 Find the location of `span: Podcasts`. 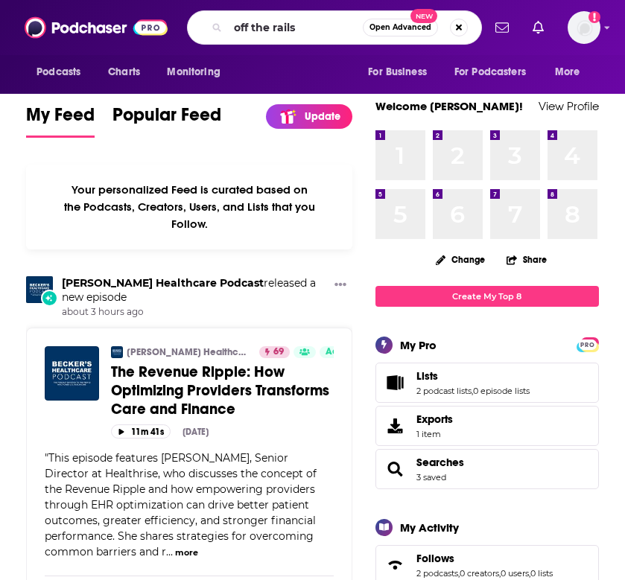

span: Podcasts is located at coordinates (58, 72).